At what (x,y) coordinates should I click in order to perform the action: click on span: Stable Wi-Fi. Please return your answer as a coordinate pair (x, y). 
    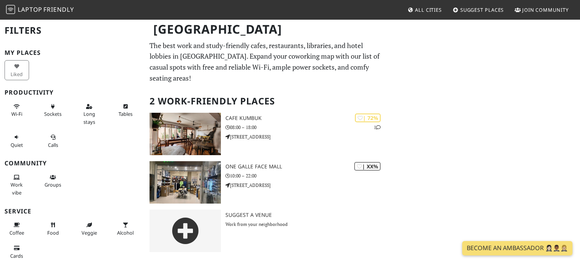
    Looking at the image, I should click on (17, 114).